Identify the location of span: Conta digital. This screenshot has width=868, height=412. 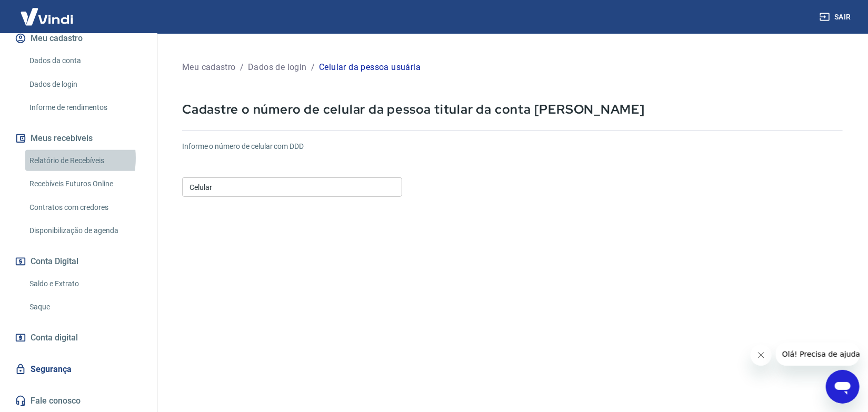
(54, 338).